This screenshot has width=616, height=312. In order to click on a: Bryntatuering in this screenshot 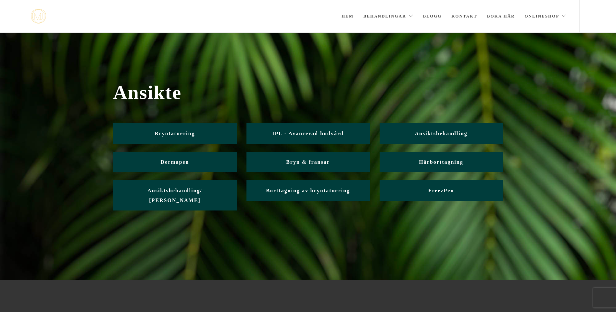, I will do `click(175, 133)`.